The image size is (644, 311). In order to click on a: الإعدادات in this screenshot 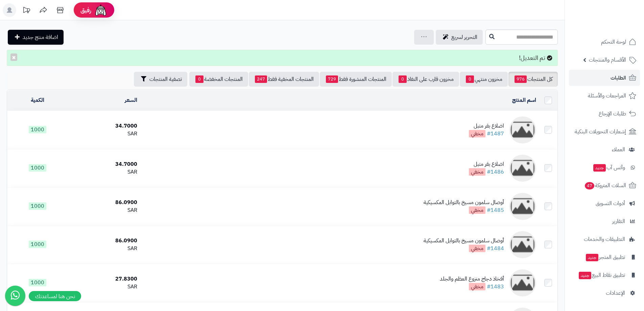, I will do `click(604, 293)`.